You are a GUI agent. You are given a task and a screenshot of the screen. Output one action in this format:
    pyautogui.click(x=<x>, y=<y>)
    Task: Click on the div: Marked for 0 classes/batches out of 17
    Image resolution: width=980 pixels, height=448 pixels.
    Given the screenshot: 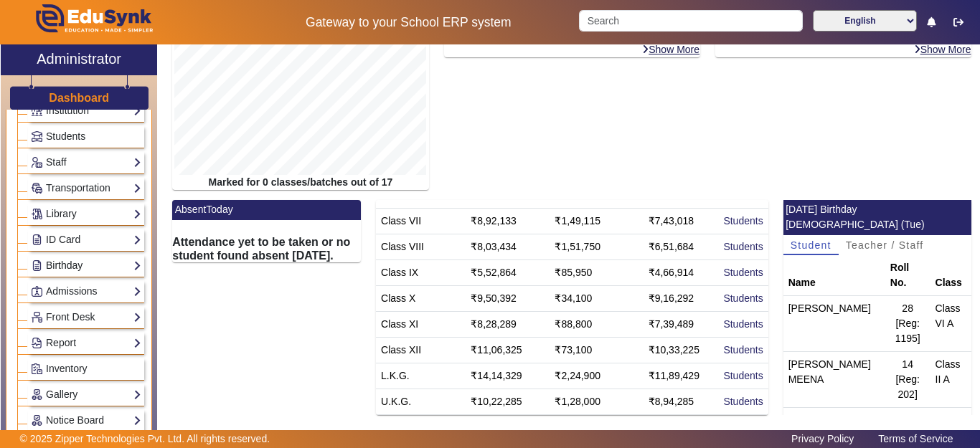 What is the action you would take?
    pyautogui.click(x=300, y=182)
    